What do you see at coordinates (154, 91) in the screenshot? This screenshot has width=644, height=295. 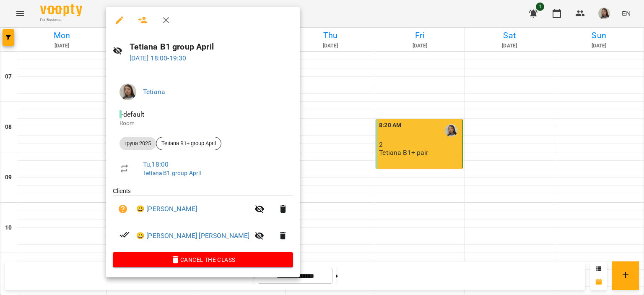 I see `a: Tetiana` at bounding box center [154, 91].